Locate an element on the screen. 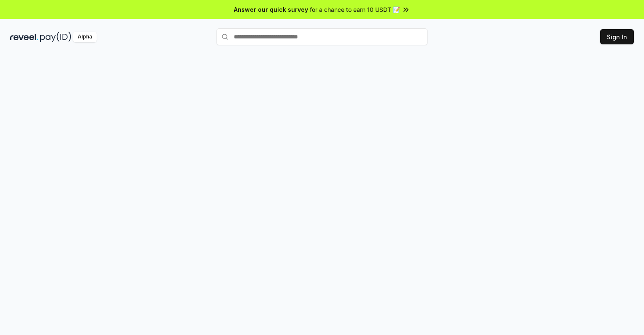  button: Sign In is located at coordinates (617, 37).